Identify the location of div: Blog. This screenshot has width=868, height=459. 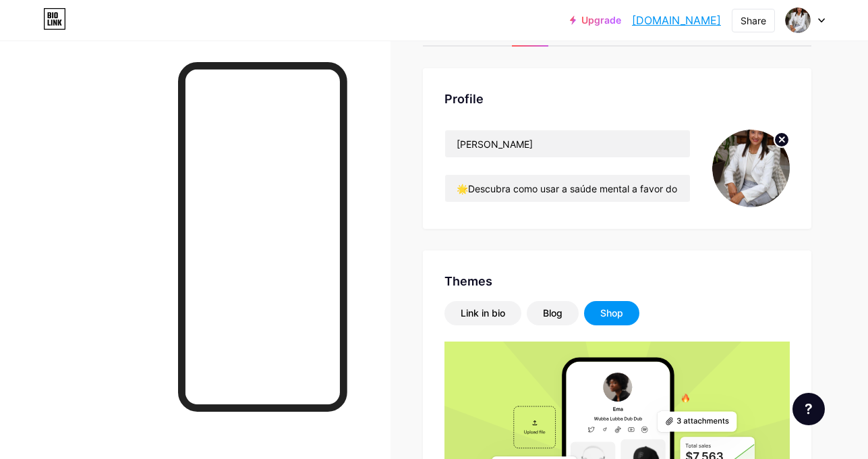
(552, 313).